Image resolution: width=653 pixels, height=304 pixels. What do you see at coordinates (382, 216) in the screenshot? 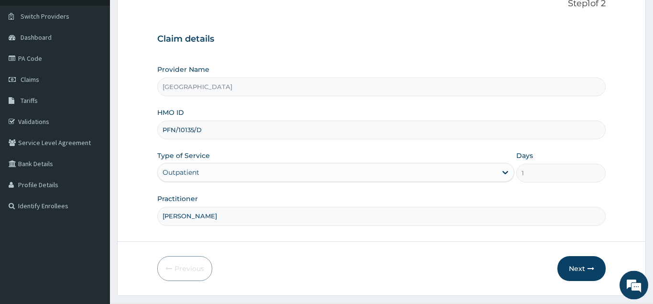
I see `input: Enter Name` at bounding box center [382, 216].